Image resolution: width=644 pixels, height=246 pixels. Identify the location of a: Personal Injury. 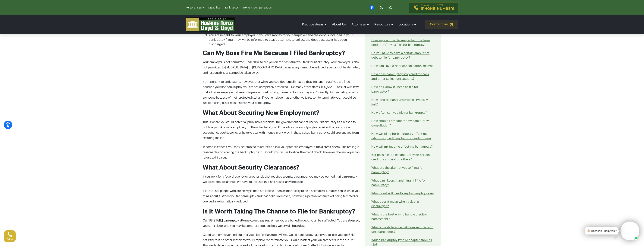
(195, 8).